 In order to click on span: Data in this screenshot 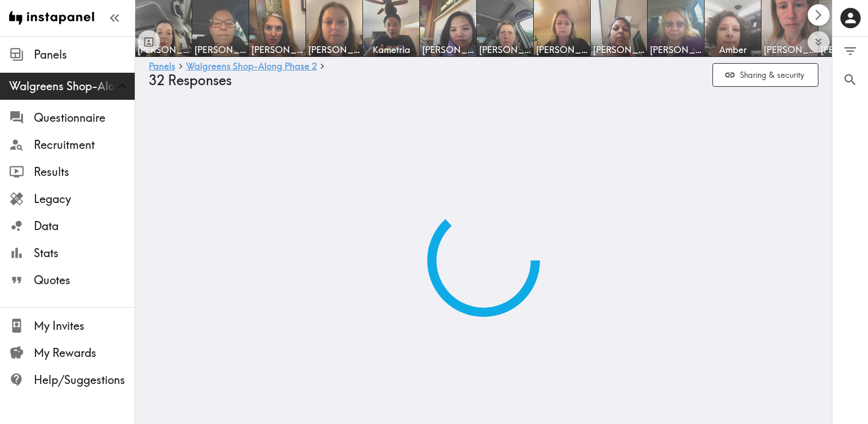, I will do `click(84, 226)`.